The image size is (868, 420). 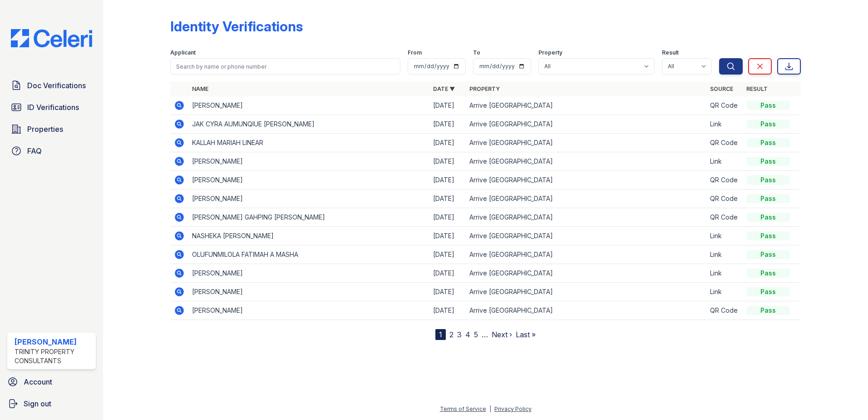 I want to click on td: OLUFUNMILOLA FATIMAH A MASHA, so click(x=309, y=255).